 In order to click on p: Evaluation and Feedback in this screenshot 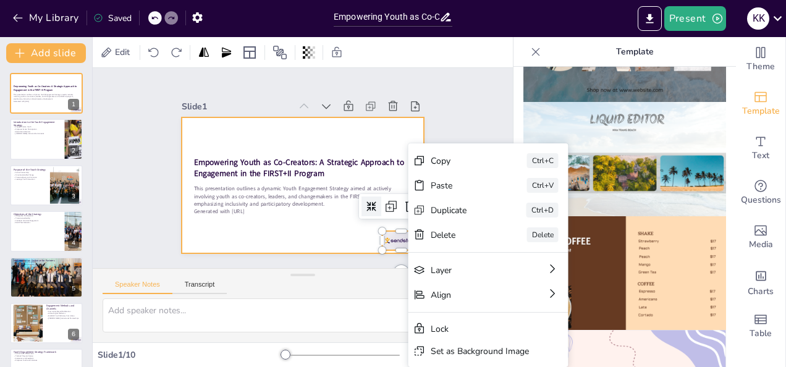, I will do `click(46, 359)`.